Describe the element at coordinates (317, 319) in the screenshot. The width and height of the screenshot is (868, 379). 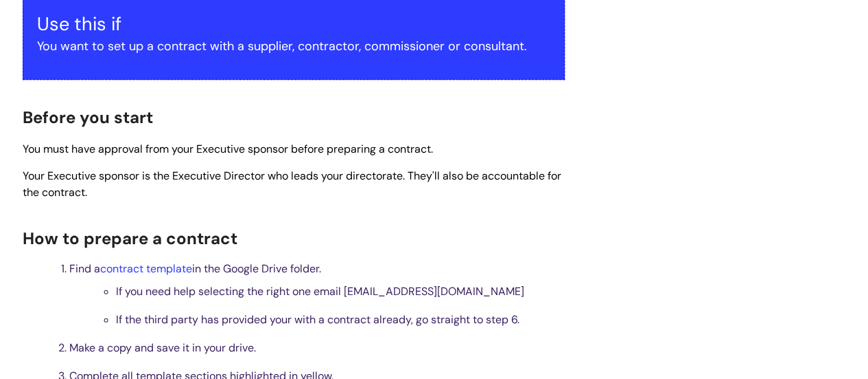
I see `span: If the third party has provided your with a contract already, go straight to step 6.` at that location.